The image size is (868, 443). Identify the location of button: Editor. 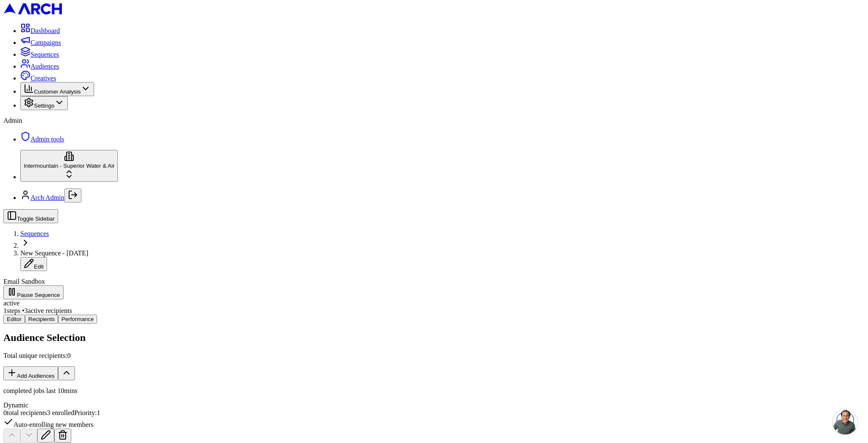
(14, 319).